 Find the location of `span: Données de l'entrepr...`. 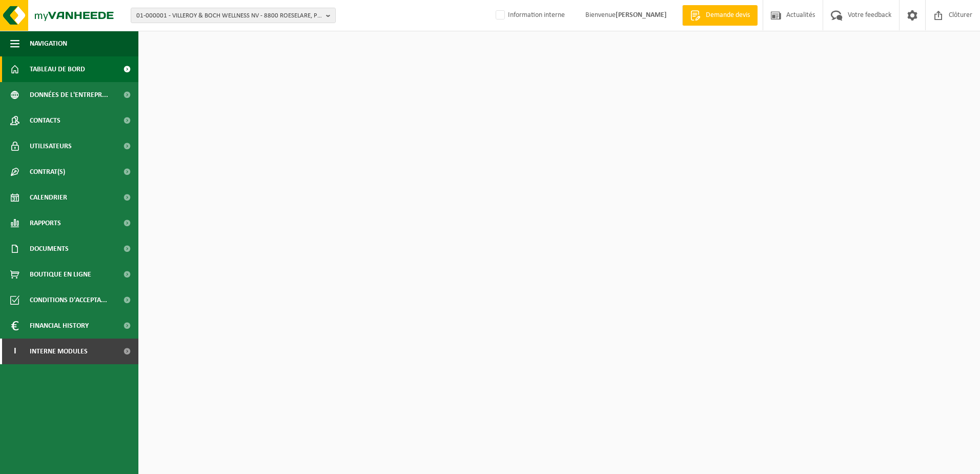

span: Données de l'entrepr... is located at coordinates (69, 95).